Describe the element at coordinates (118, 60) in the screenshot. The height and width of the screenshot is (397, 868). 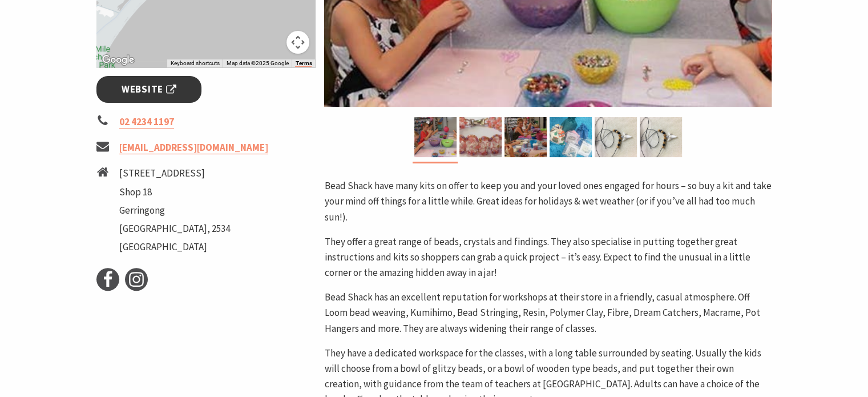
I see `img: Google` at that location.